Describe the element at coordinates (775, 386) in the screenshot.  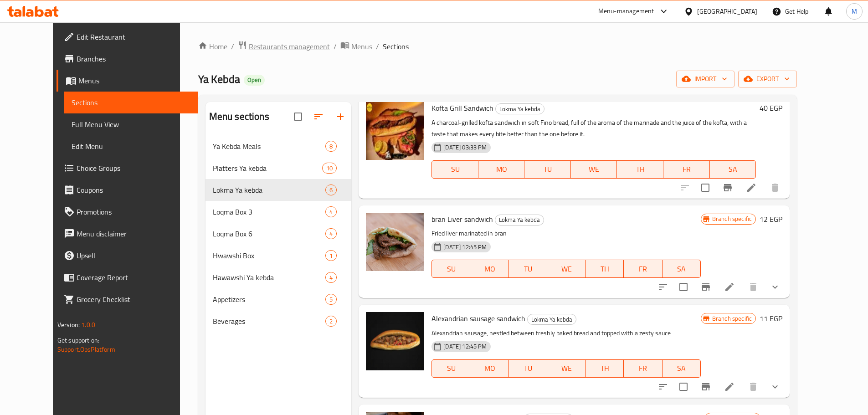
I see `svg: Show Choices` at that location.